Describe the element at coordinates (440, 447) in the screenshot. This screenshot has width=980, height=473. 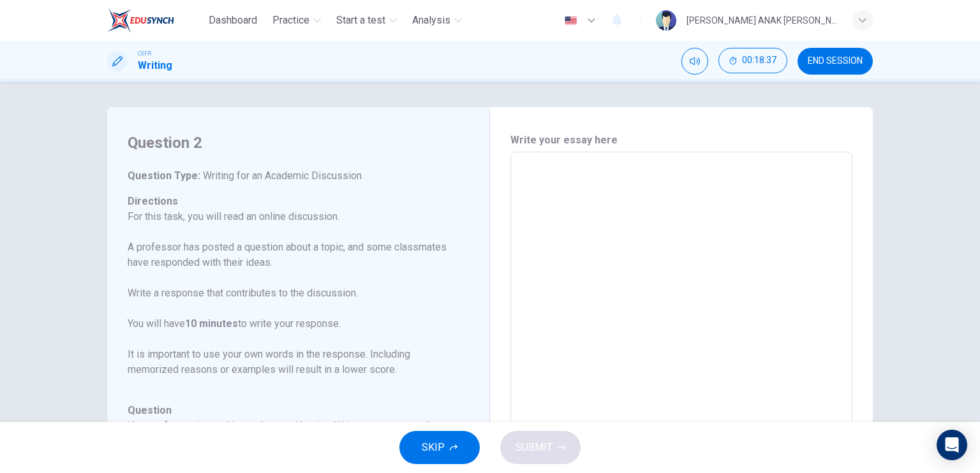
I see `button: SKIP` at that location.